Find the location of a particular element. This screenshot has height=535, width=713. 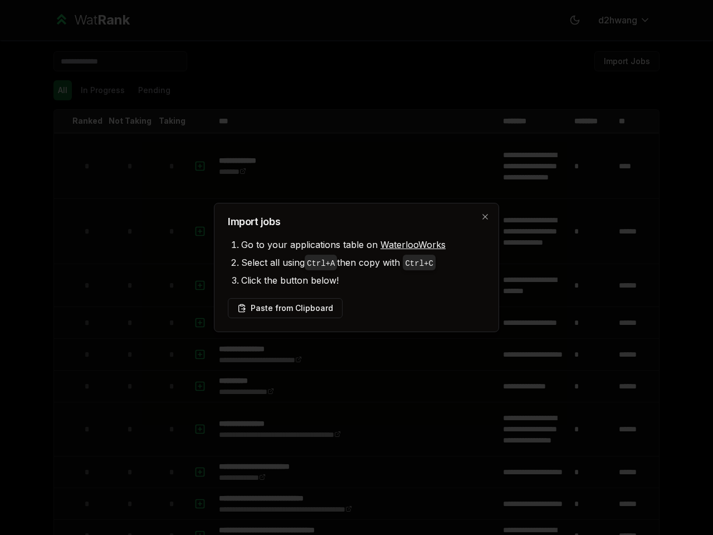

code: Ctrl+ C is located at coordinates (419, 264).